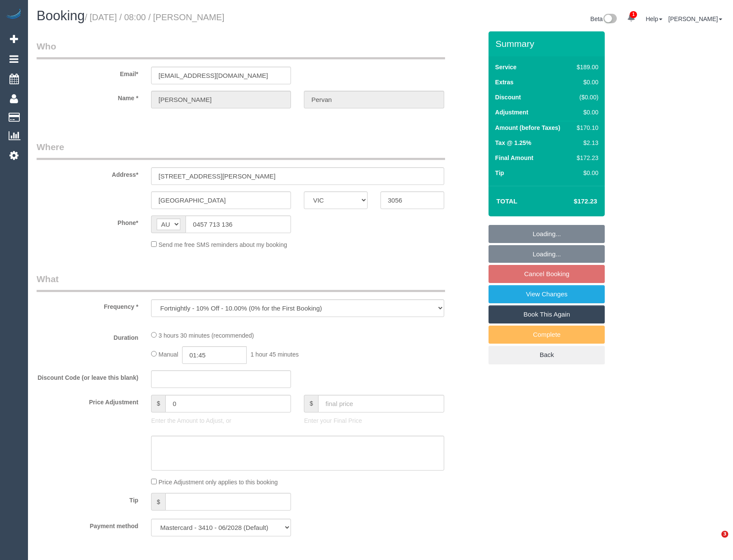 This screenshot has height=560, width=733. What do you see at coordinates (218, 482) in the screenshot?
I see `span: Price Adjustment only applies to this booking` at bounding box center [218, 482].